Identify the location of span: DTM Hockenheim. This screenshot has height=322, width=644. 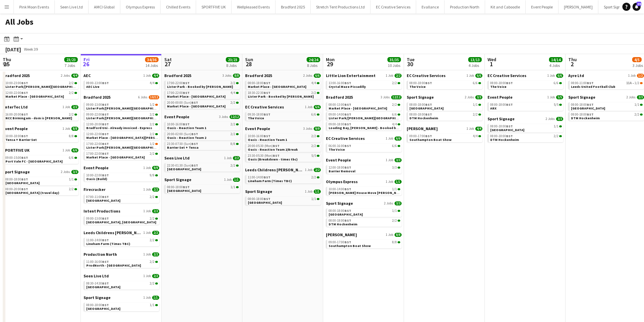
(585, 118).